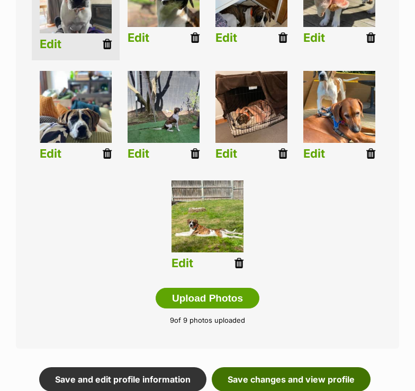 The image size is (415, 391). I want to click on img: pwzigcwjdvp4yfhwq5yh.jpg, so click(340, 107).